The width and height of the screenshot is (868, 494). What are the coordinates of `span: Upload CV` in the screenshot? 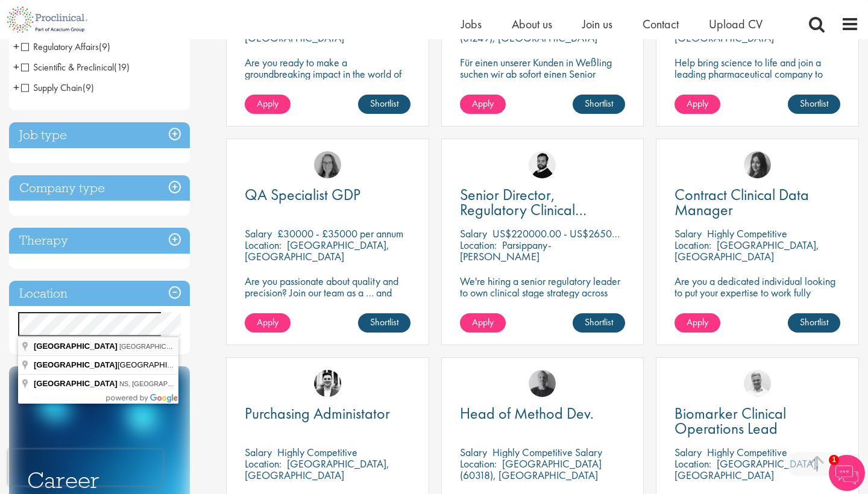 It's located at (735, 24).